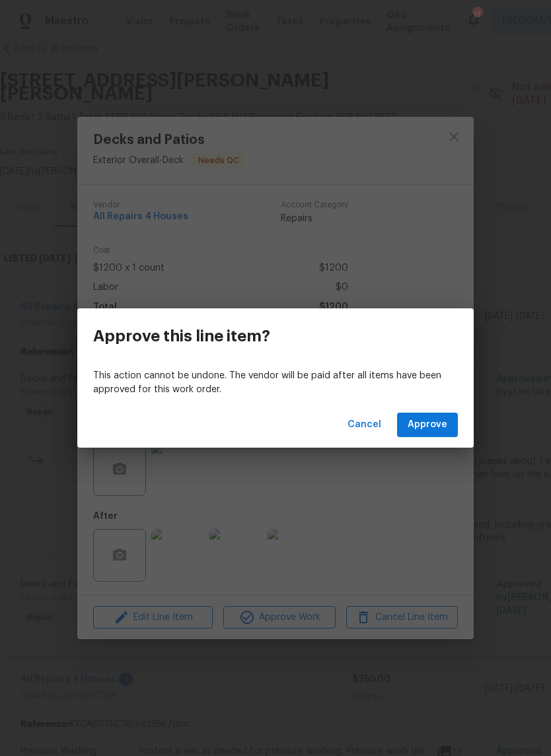  What do you see at coordinates (364, 424) in the screenshot?
I see `button: Cancel` at bounding box center [364, 424].